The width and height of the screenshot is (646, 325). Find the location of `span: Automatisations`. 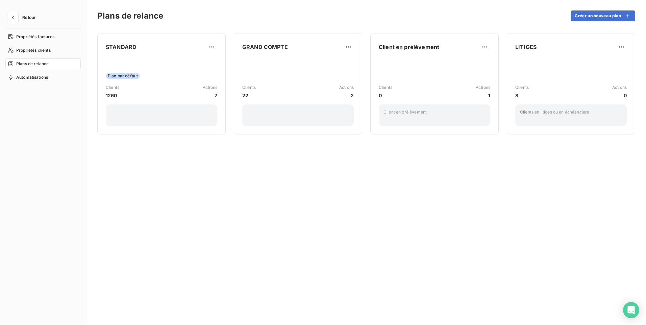

span: Automatisations is located at coordinates (32, 77).